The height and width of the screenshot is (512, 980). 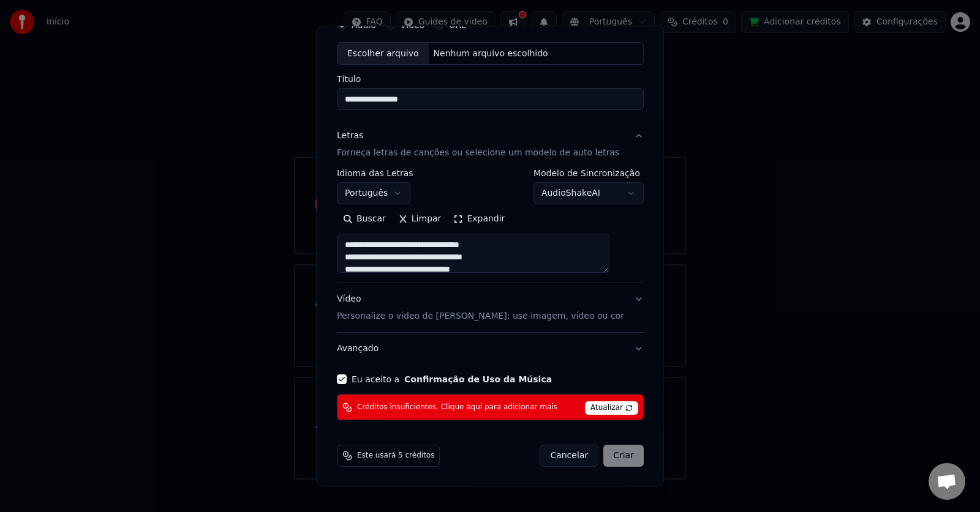 I want to click on label: Idioma das Letras, so click(x=375, y=174).